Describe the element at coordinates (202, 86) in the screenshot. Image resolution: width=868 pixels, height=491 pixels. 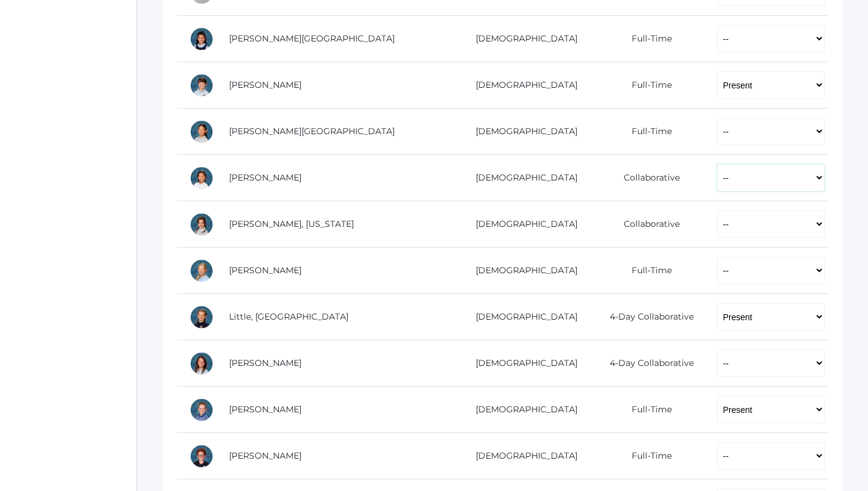
I see `div: William Hibbard` at that location.